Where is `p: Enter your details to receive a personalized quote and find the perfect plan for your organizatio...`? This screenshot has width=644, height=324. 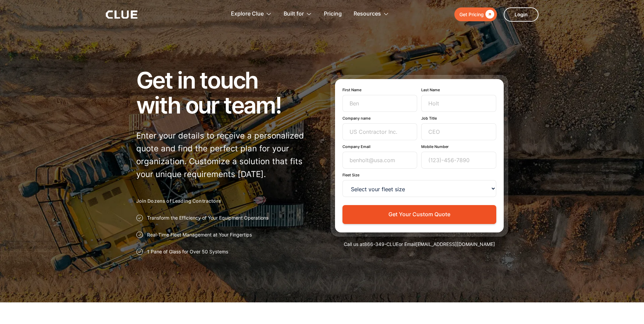
p: Enter your details to receive a personalized quote and find the perfect plan for your organizatio... is located at coordinates (225, 155).